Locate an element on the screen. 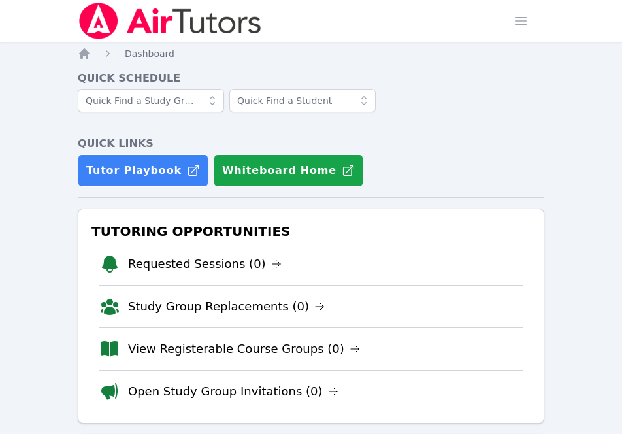 This screenshot has height=434, width=622. input: Quick Find a Student is located at coordinates (302, 101).